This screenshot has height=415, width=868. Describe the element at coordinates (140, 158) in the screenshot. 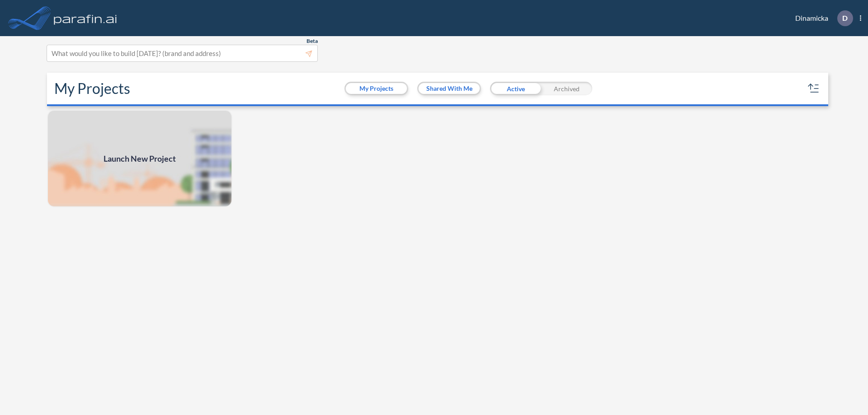

I see `a: Launch New Project` at that location.